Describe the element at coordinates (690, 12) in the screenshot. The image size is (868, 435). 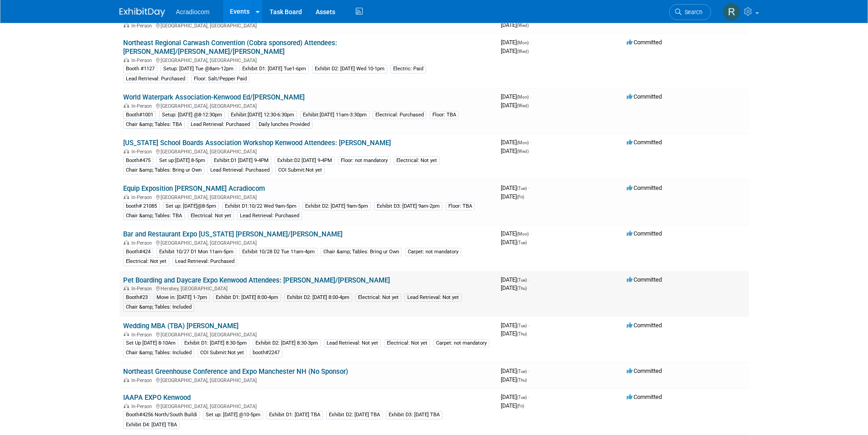
I see `a: Search` at that location.